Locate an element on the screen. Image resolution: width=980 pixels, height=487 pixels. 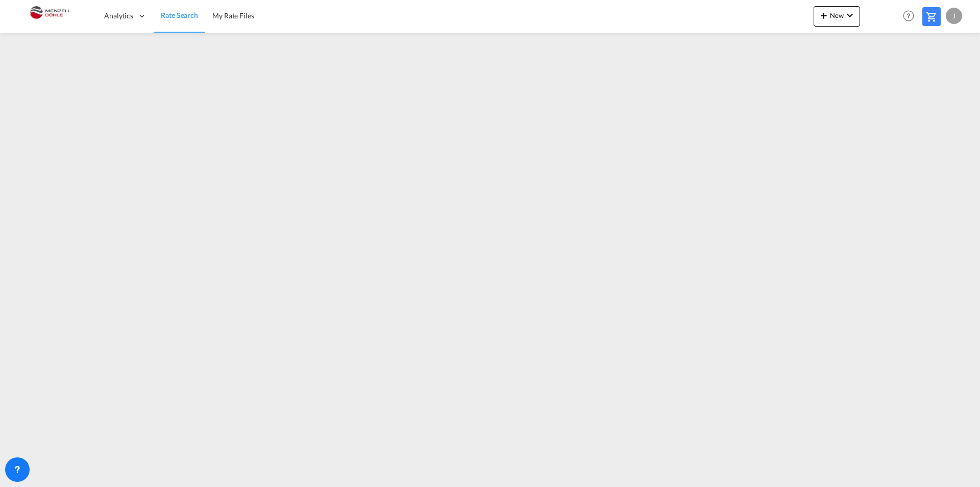
span: Analytics is located at coordinates (118, 16).